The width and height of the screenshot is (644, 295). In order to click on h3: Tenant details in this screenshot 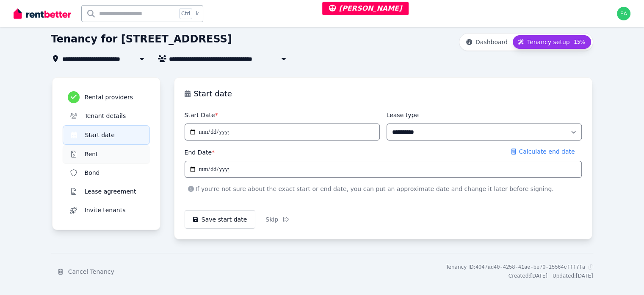, I will do `click(115, 116)`.